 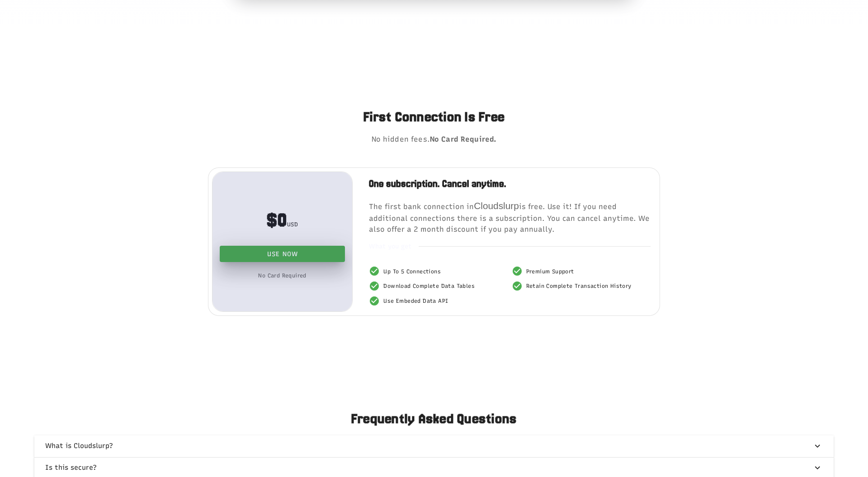 I want to click on div: No Card Required, so click(x=283, y=276).